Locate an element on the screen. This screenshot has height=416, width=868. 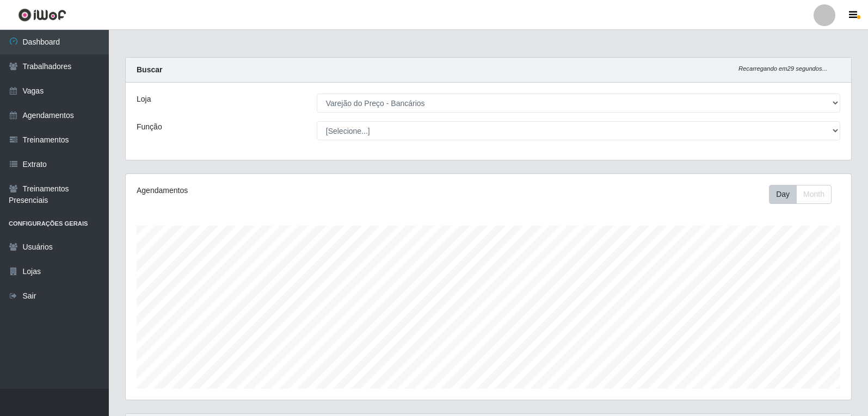
div: First group is located at coordinates (800, 195).